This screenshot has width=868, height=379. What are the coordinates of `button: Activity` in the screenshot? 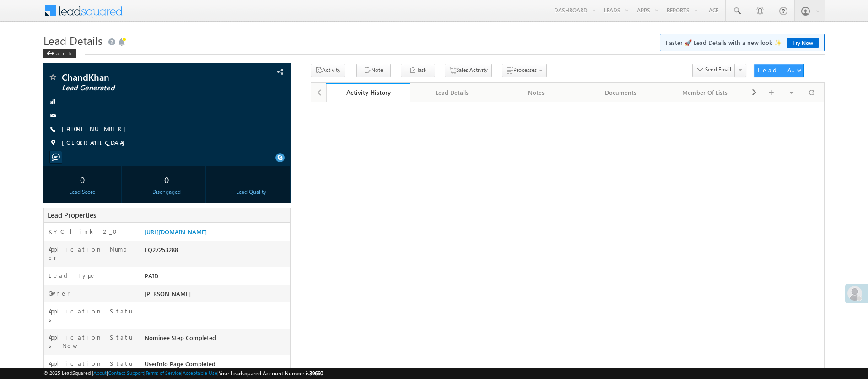 It's located at (327, 70).